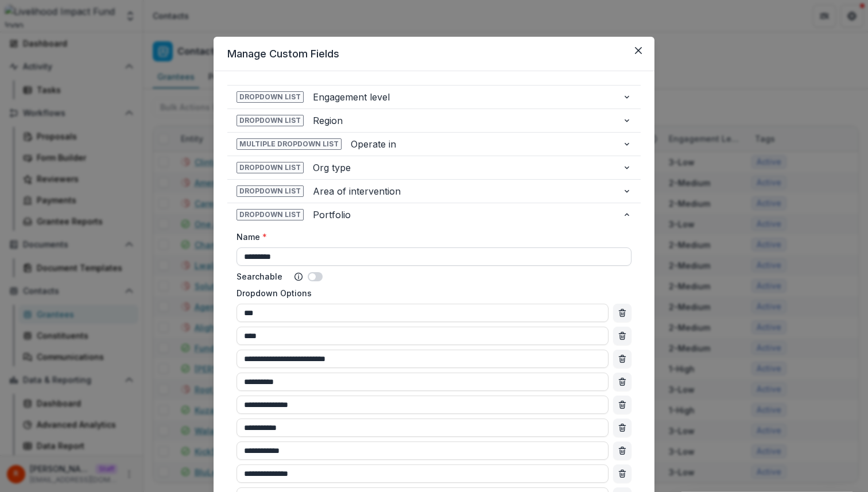  What do you see at coordinates (434, 120) in the screenshot?
I see `button: Dropdown ListRegion` at bounding box center [434, 120].